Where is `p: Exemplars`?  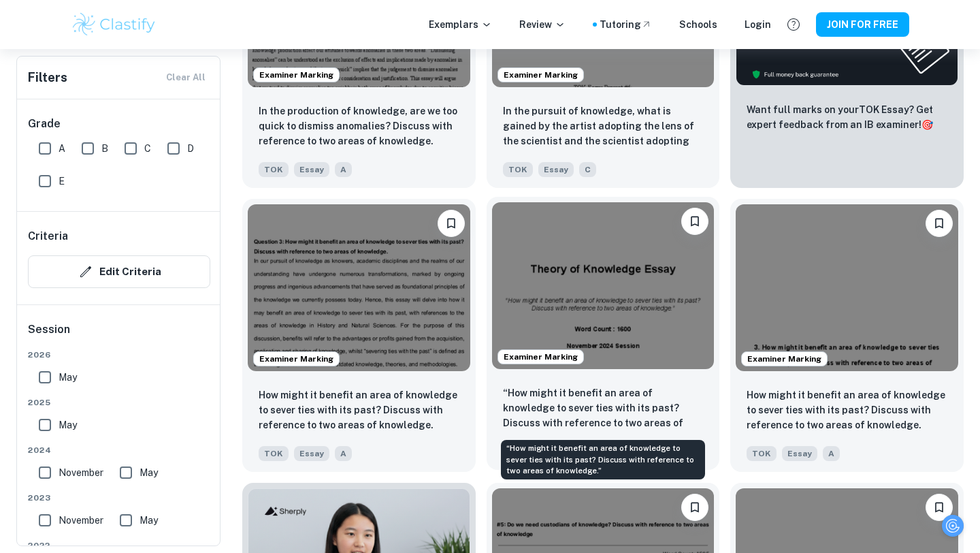 p: Exemplars is located at coordinates (460, 25).